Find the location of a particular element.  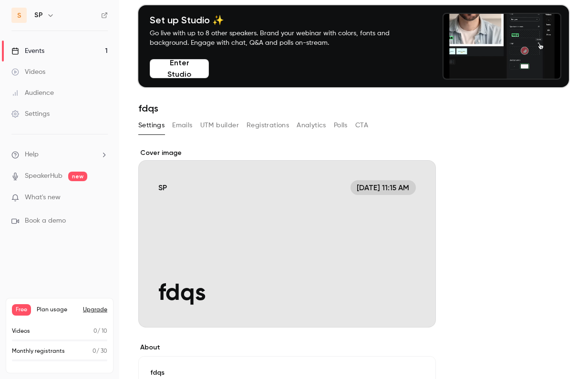

h6: SP is located at coordinates (38, 15).